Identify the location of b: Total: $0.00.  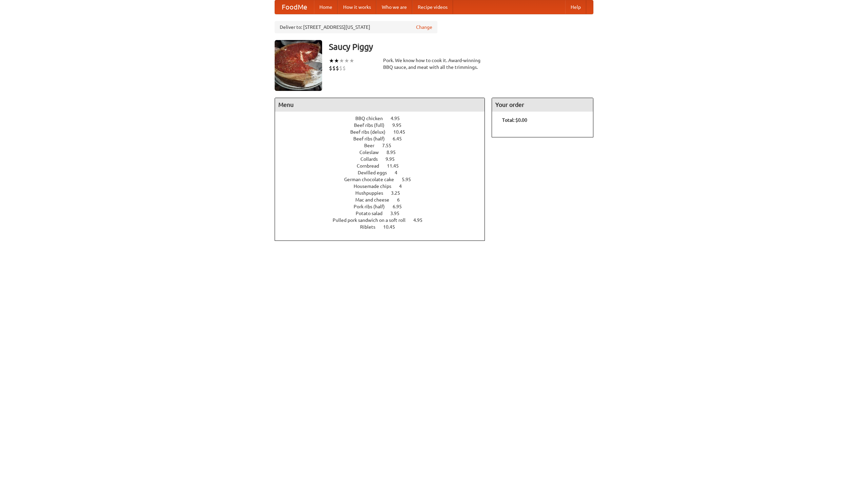
(514, 120).